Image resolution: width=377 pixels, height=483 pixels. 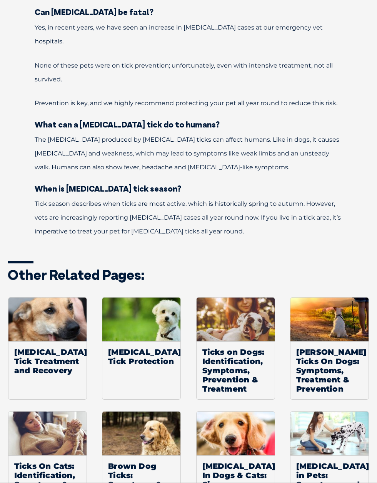 What do you see at coordinates (235, 349) in the screenshot?
I see `a: Ticks on Dogs: Identification, Symptoms, Prevention & Treatment` at bounding box center [235, 349].